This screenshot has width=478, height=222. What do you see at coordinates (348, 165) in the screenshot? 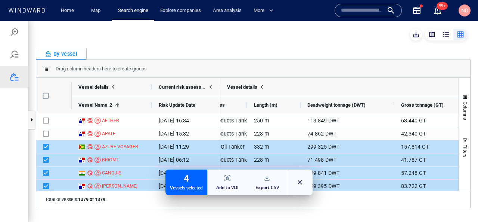
I see `div: 159.395 DWT` at bounding box center [348, 165].